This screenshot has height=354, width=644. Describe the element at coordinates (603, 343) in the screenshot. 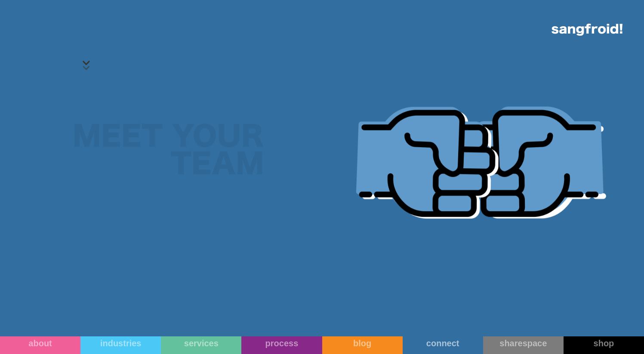

I see `div: shop` at that location.